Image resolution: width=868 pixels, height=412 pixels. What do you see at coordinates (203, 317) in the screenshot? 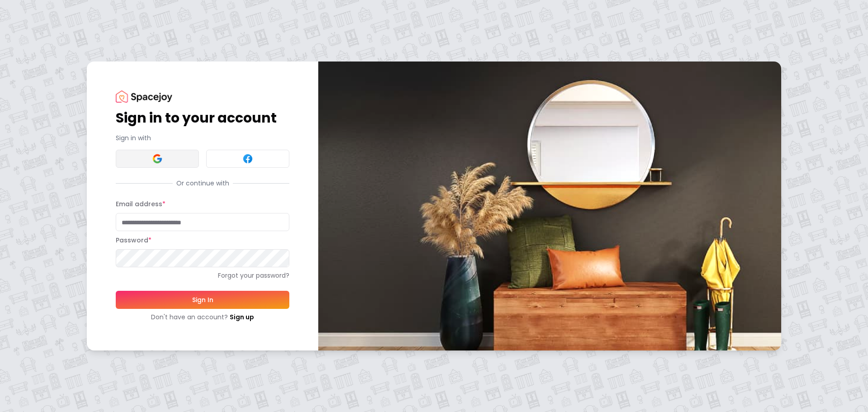
I see `div: Don't have an account?` at bounding box center [203, 317].